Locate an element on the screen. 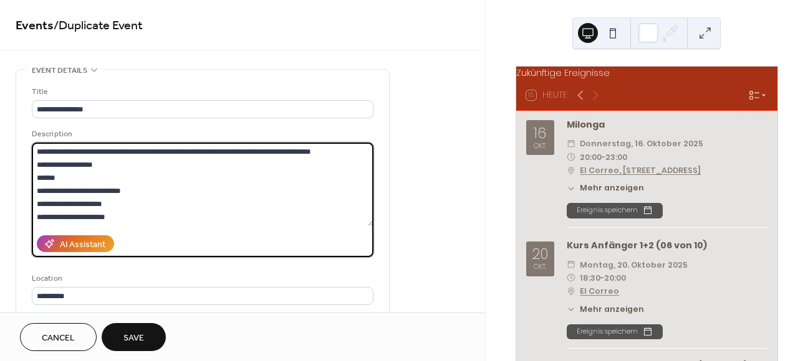 This screenshot has height=361, width=808. span: Save is located at coordinates (133, 338).